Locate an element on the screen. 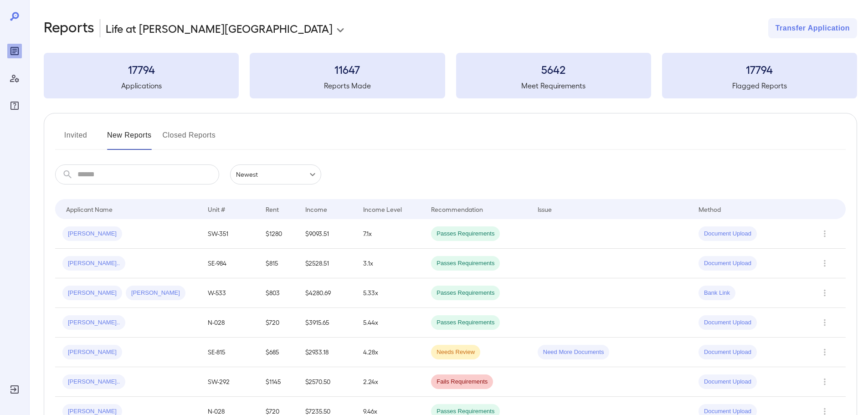 This screenshot has height=415, width=868. button: Invited is located at coordinates (76, 139).